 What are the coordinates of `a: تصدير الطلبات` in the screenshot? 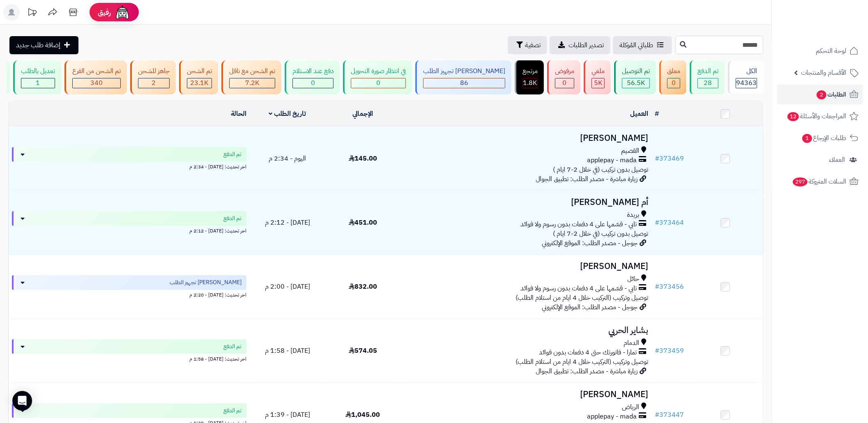 It's located at (580, 45).